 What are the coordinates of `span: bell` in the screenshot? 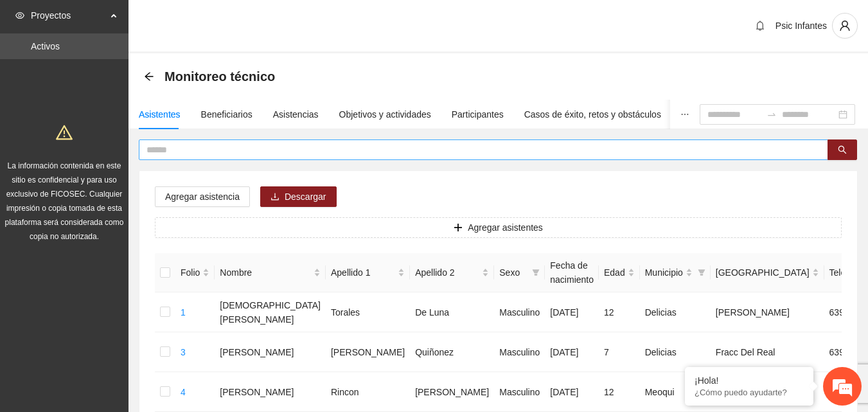 It's located at (760, 25).